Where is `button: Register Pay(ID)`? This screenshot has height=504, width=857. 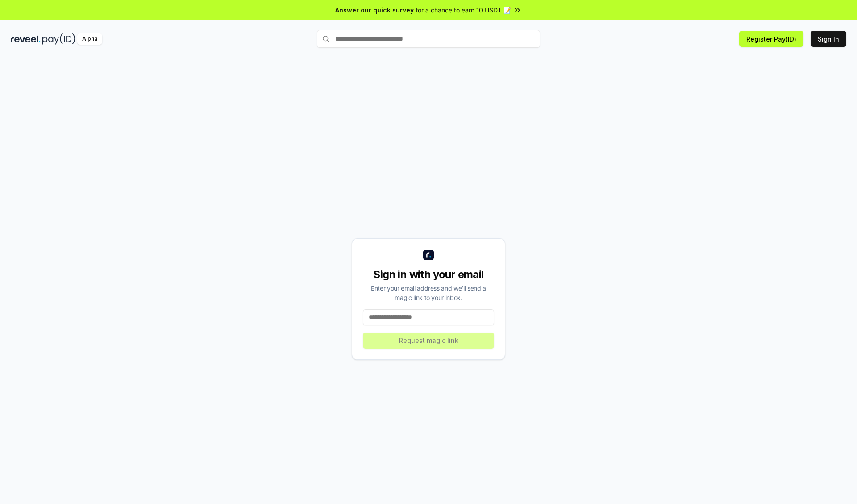 button: Register Pay(ID) is located at coordinates (771, 39).